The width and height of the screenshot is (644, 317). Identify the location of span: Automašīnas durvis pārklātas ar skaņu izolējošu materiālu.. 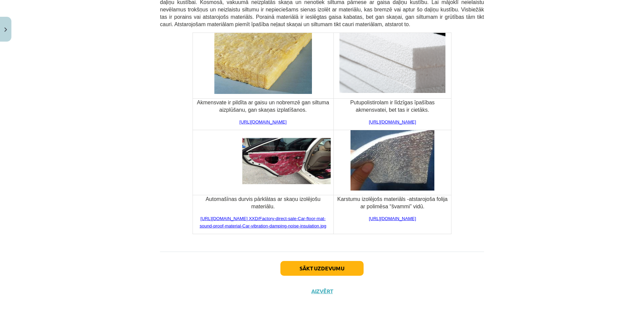
(263, 203).